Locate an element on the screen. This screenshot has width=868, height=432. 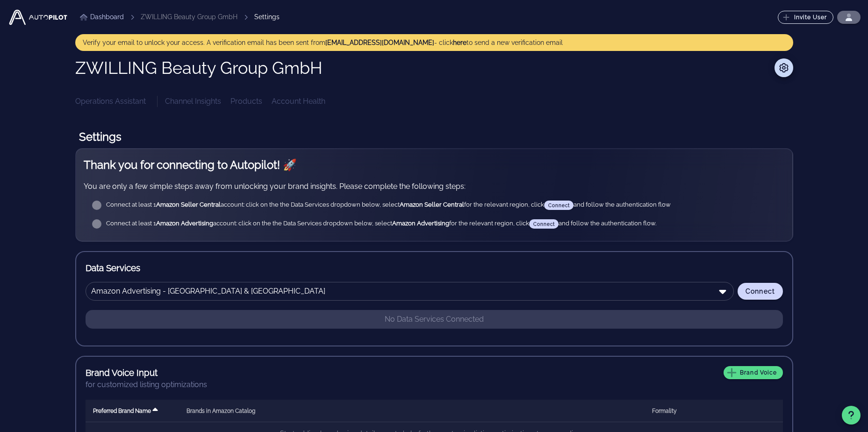
p: You are only a few simple steps away from unlocking your brand insights. Please complete the foll... is located at coordinates (434, 187).